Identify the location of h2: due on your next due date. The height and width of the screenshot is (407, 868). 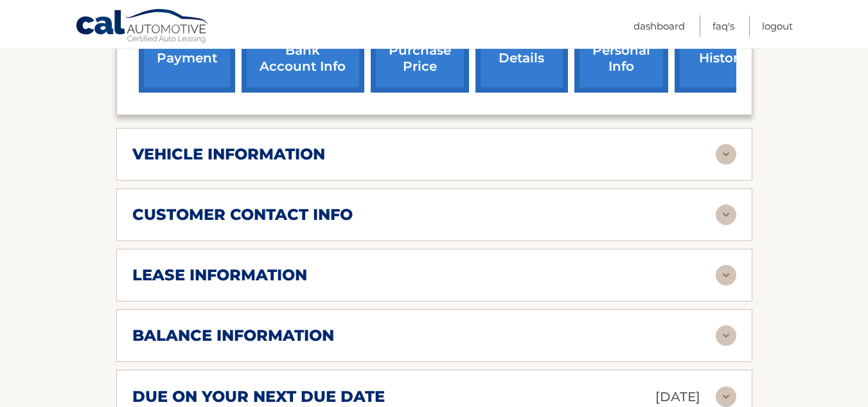
(258, 397).